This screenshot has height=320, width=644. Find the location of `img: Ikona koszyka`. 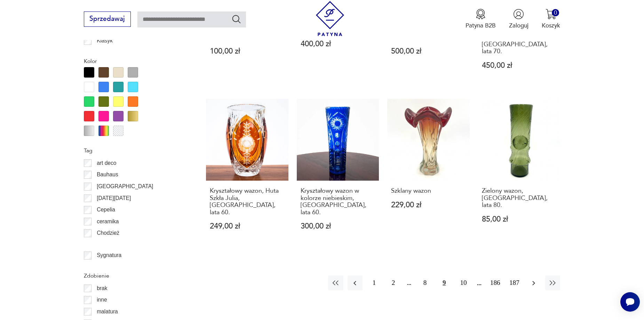

img: Ikona koszyka is located at coordinates (550, 14).